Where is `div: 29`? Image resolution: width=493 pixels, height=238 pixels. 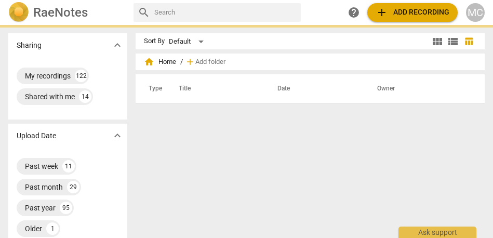 div: 29 is located at coordinates (73, 187).